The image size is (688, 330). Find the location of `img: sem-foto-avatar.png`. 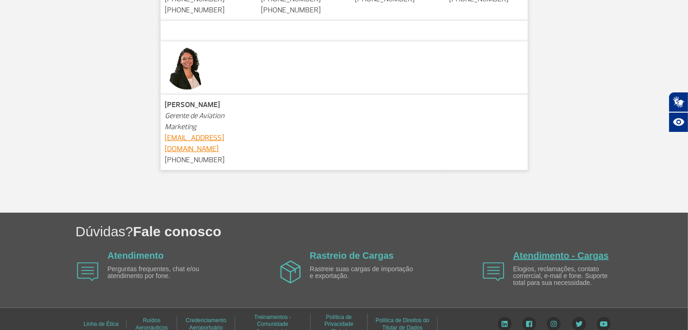

img: sem-foto-avatar.png is located at coordinates (187, 68).